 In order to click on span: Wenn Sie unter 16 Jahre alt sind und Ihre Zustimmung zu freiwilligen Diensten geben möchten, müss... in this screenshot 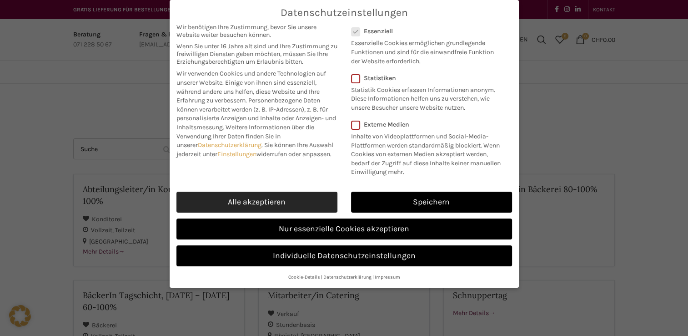, I will do `click(257, 54)`.